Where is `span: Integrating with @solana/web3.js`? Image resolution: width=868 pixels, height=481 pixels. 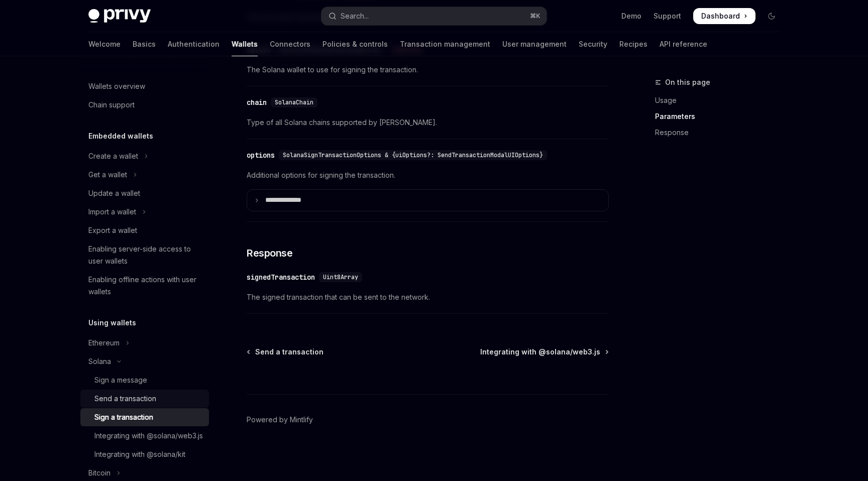
span: Integrating with @solana/web3.js is located at coordinates (540, 352).